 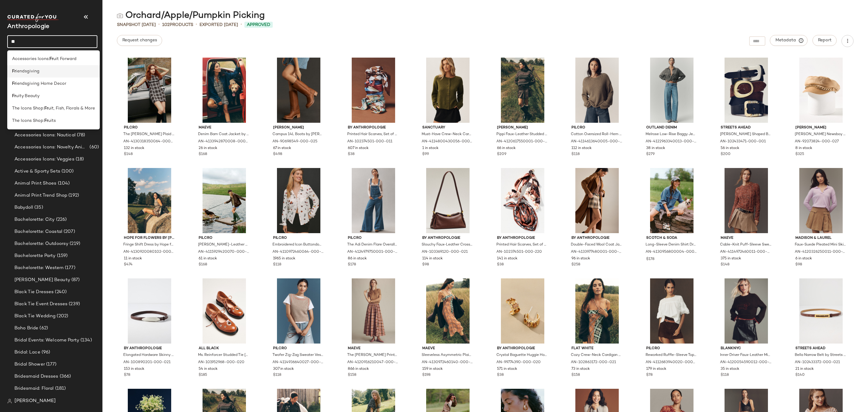 I want to click on span: (159), so click(x=62, y=255).